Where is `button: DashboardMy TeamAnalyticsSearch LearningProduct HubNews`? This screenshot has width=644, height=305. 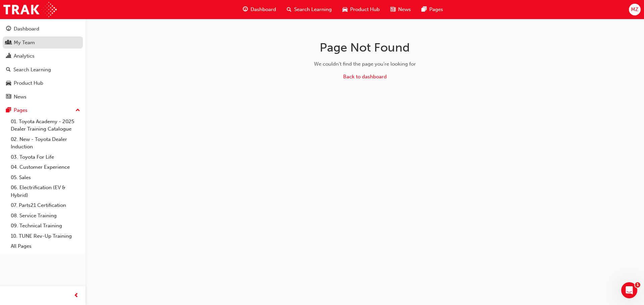 button: DashboardMy TeamAnalyticsSearch LearningProduct HubNews is located at coordinates (43, 63).